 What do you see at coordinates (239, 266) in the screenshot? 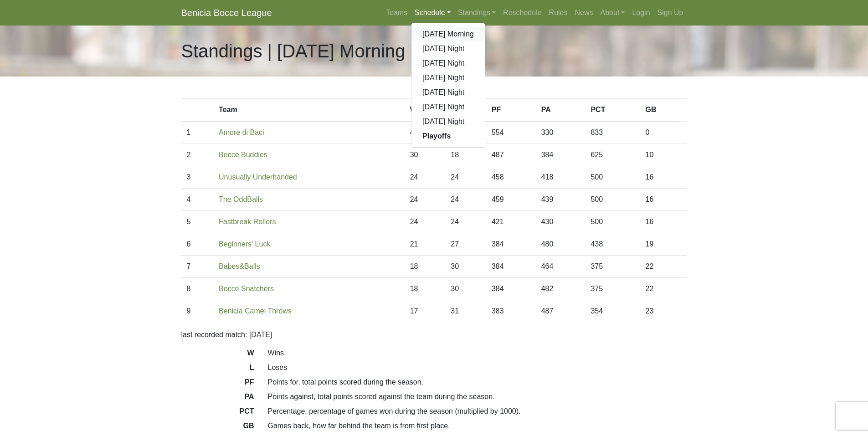
I see `a: Babes&Balls` at bounding box center [239, 266].